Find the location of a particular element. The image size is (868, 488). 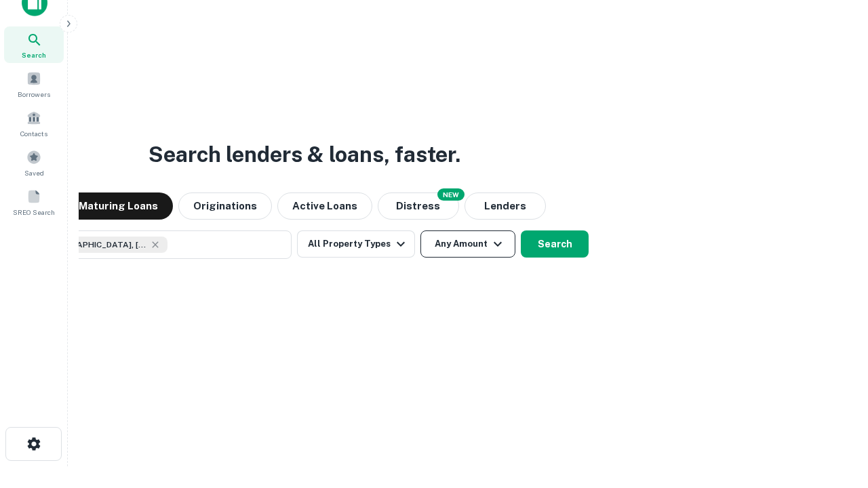

a: Search is located at coordinates (34, 44).